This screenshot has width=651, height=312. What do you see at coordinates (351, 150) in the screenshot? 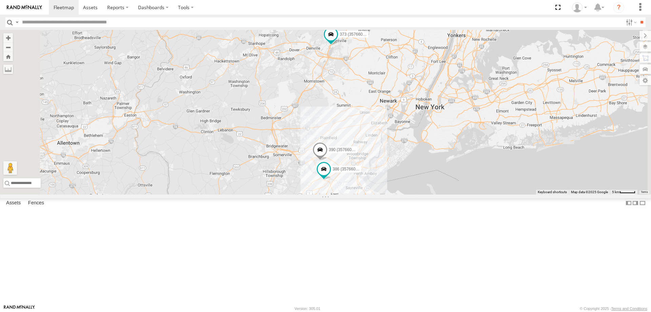
I see `span: 390 (357660104094909)` at bounding box center [351, 150].